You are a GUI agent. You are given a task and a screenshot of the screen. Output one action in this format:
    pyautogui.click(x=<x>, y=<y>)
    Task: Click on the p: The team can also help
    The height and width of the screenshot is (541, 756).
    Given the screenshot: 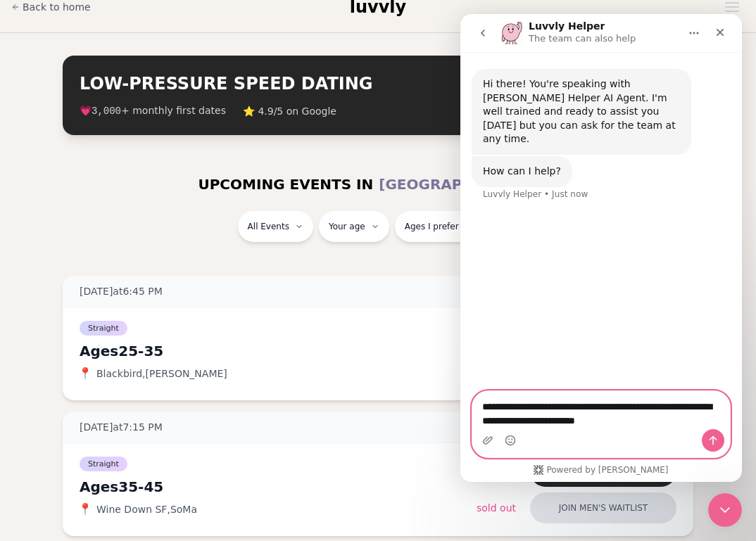 What is the action you would take?
    pyautogui.click(x=122, y=25)
    